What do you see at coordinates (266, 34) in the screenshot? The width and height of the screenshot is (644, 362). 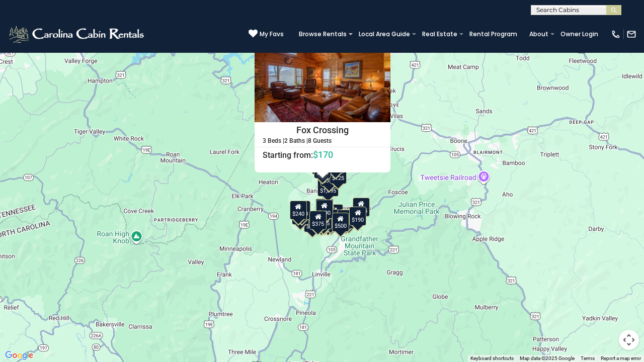 I see `a: My Favs` at bounding box center [266, 34].